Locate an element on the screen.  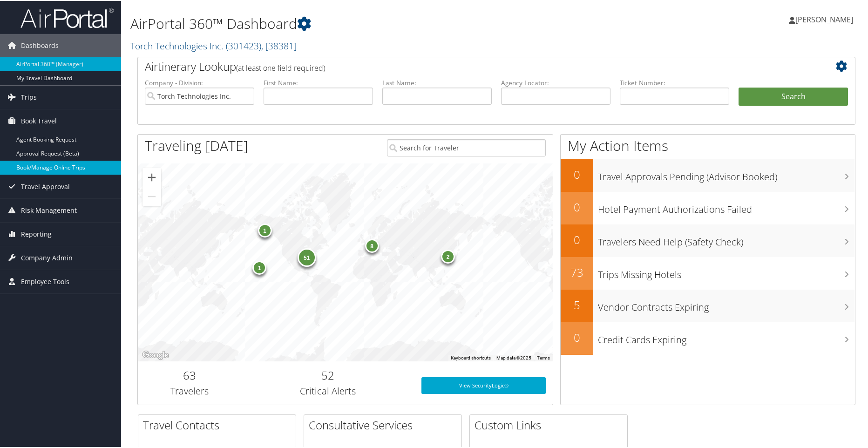
span: Map data ©2025 is located at coordinates (514, 356).